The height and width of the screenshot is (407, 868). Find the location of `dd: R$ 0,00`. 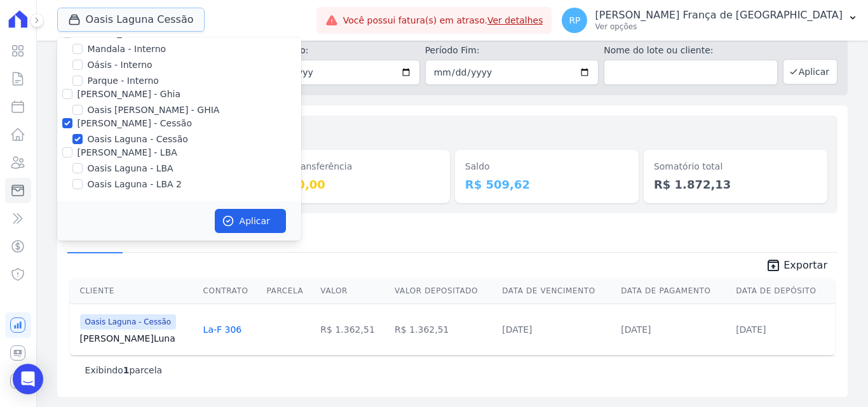

dd: R$ 0,00 is located at coordinates (358, 184).